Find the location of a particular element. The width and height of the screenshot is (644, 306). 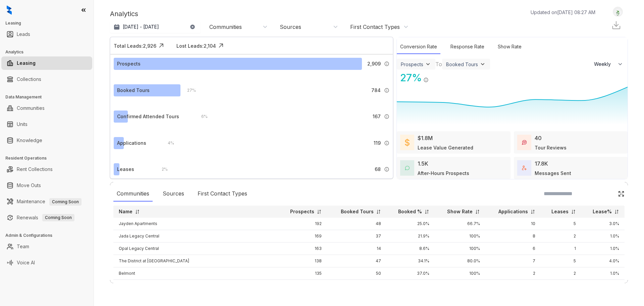

div: 17.8K is located at coordinates (542, 163).